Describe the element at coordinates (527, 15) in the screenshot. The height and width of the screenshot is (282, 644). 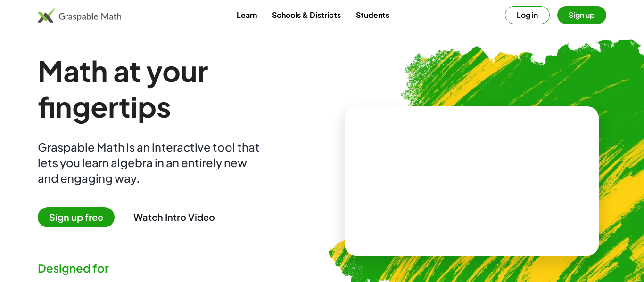
I see `button: Log in` at that location.